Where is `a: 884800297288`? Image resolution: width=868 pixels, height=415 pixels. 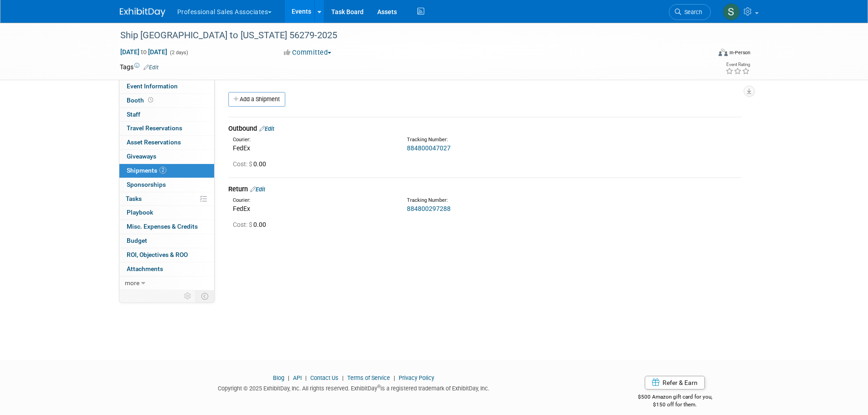 a: 884800297288 is located at coordinates (428, 209).